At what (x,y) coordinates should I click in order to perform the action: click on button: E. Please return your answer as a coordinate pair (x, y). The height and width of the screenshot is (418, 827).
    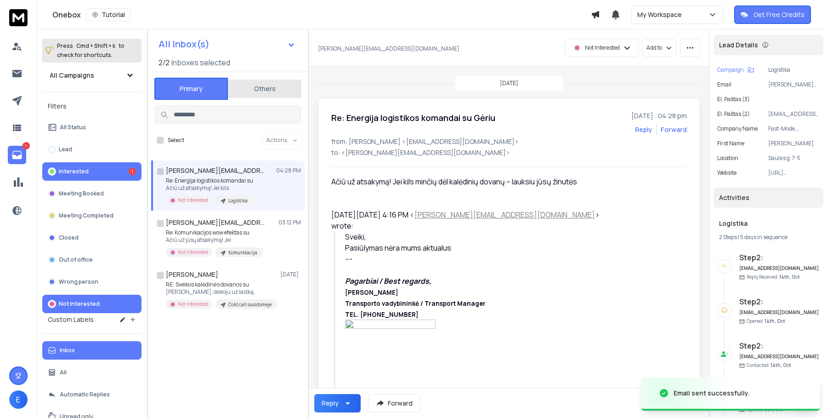
    Looking at the image, I should click on (18, 399).